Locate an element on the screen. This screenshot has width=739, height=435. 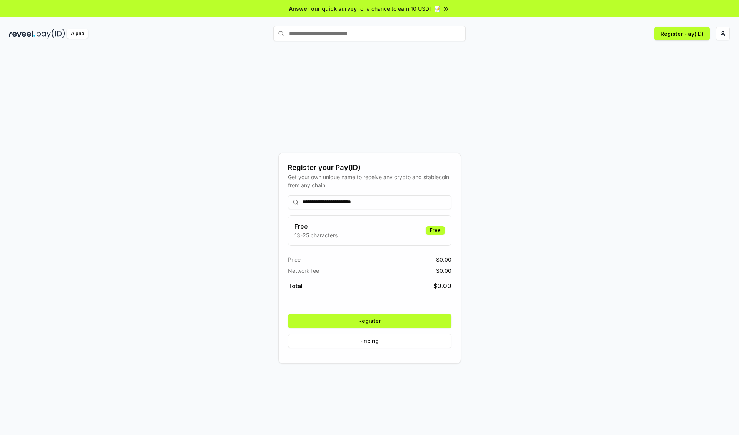
button: Register Pay(ID) is located at coordinates (682, 33).